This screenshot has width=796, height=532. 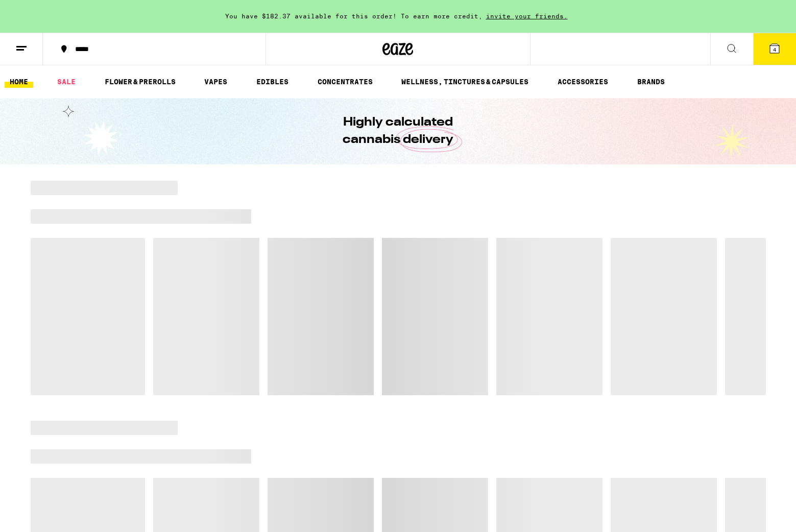 I want to click on a: WELLNESS, TINCTURES & CAPSULES, so click(x=465, y=82).